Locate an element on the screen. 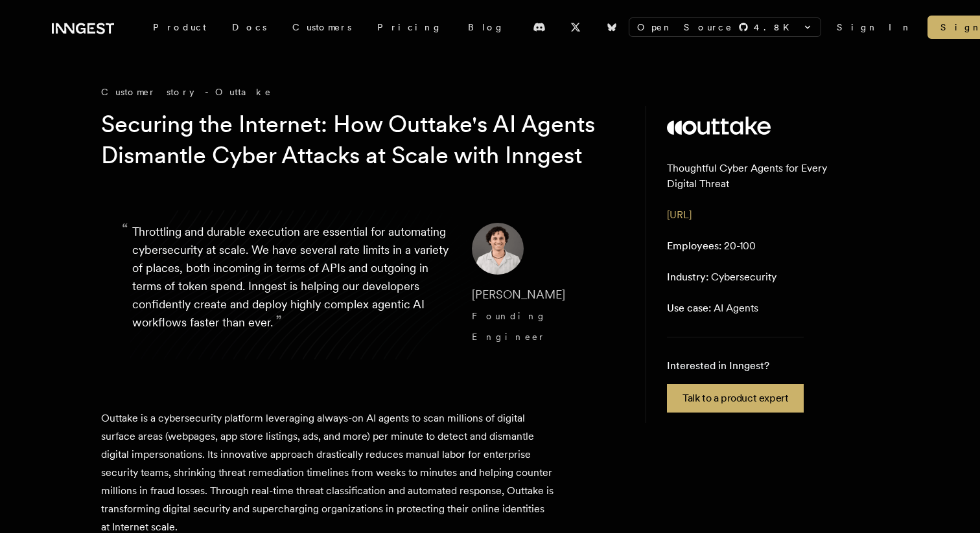 Image resolution: width=980 pixels, height=533 pixels. a: X is located at coordinates (576, 27).